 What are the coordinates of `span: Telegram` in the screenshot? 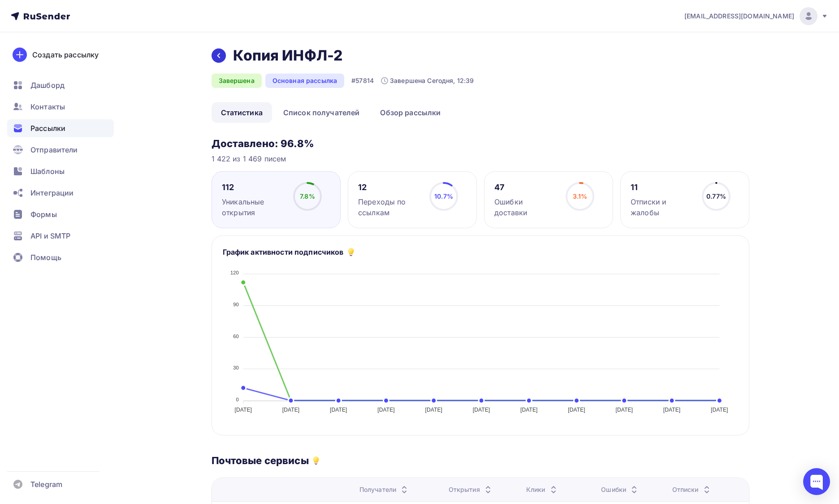 It's located at (46, 484).